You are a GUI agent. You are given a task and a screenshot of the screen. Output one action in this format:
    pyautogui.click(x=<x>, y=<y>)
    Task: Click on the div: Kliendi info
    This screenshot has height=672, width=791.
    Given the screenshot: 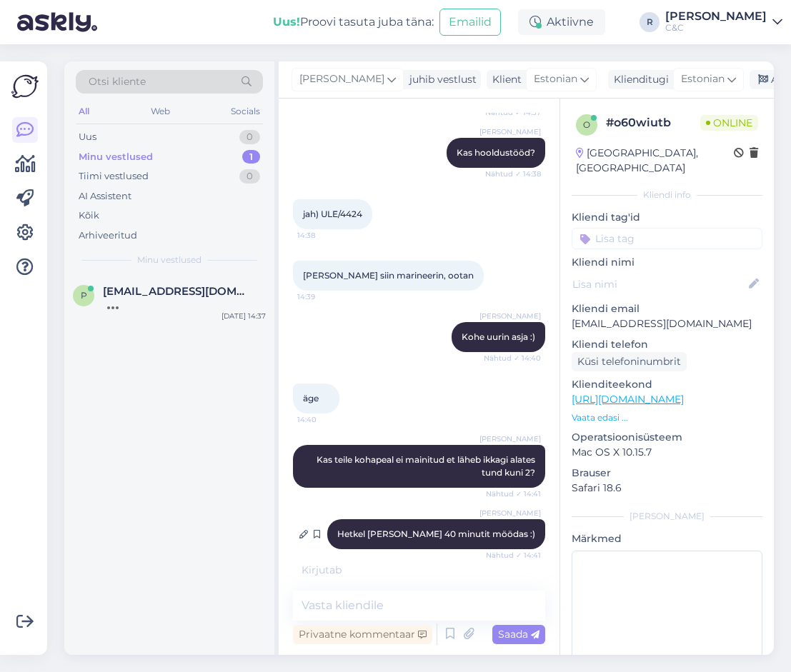 What is the action you would take?
    pyautogui.click(x=666, y=195)
    